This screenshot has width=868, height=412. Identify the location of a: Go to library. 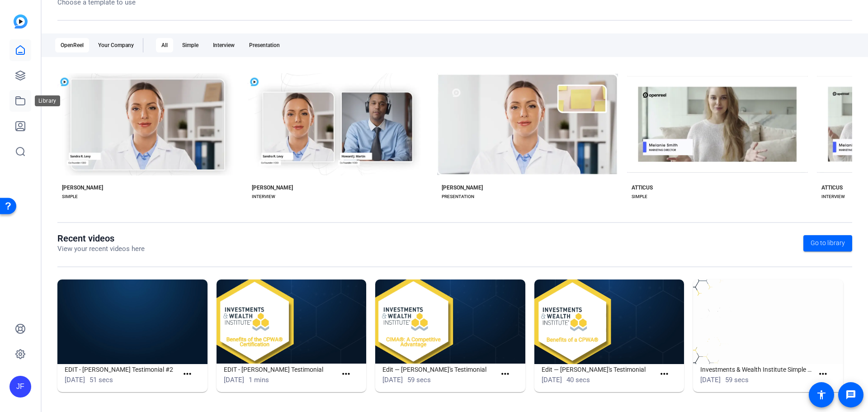
(828, 243).